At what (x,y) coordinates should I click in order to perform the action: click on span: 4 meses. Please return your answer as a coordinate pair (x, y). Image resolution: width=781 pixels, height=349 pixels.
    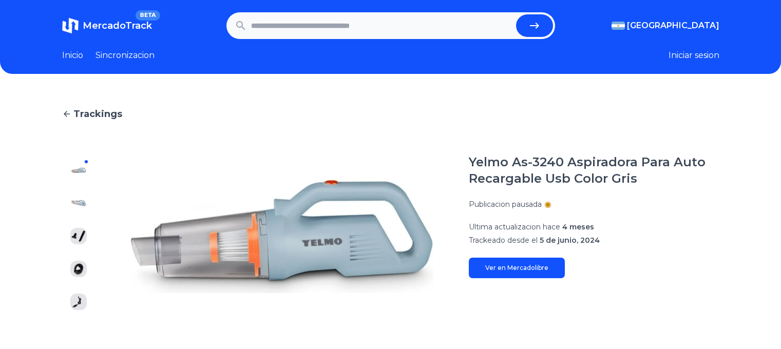
    Looking at the image, I should click on (579, 227).